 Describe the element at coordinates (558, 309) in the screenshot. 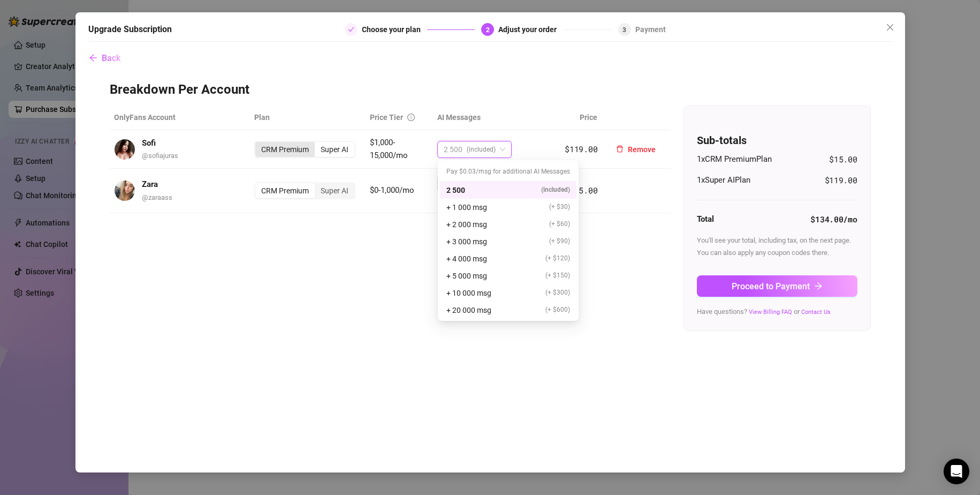

I see `span: (+ $600)` at that location.